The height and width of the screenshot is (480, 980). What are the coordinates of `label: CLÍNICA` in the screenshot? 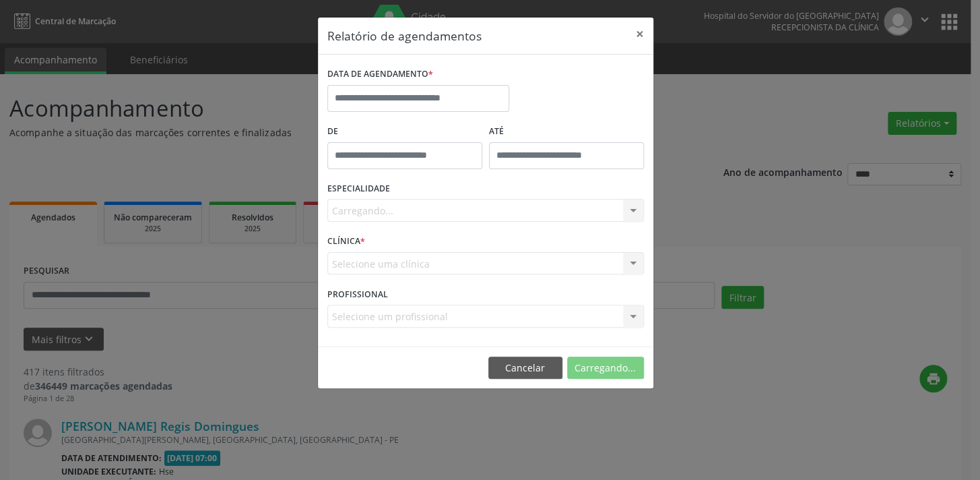 It's located at (346, 241).